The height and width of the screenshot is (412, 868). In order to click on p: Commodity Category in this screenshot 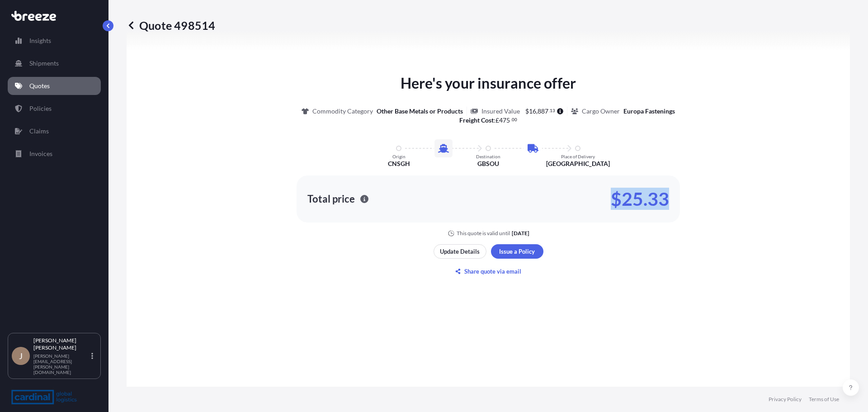, I will do `click(343, 112)`.